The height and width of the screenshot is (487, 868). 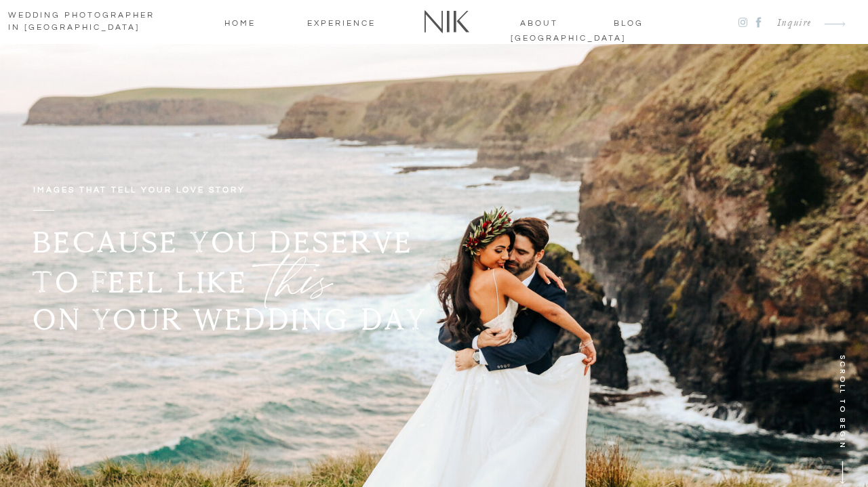 What do you see at coordinates (139, 190) in the screenshot?
I see `b: IMAGES THAT TELL YOUR LOVE STORY` at bounding box center [139, 190].